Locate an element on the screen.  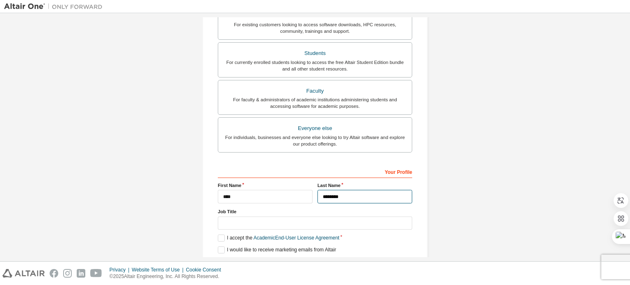
img: instagram.svg is located at coordinates (67, 273).